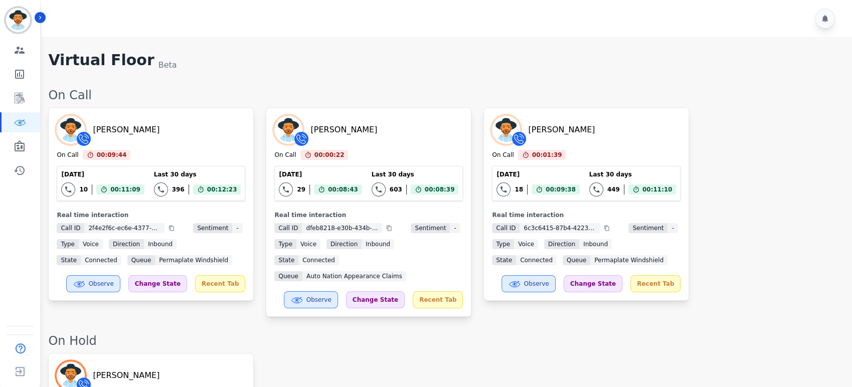 The height and width of the screenshot is (387, 852). What do you see at coordinates (658, 190) in the screenshot?
I see `span: 00:11:10` at bounding box center [658, 190].